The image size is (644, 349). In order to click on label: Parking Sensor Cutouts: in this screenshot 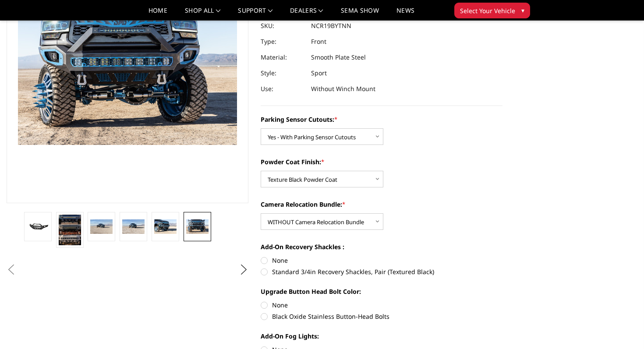, I will do `click(381, 119)`.